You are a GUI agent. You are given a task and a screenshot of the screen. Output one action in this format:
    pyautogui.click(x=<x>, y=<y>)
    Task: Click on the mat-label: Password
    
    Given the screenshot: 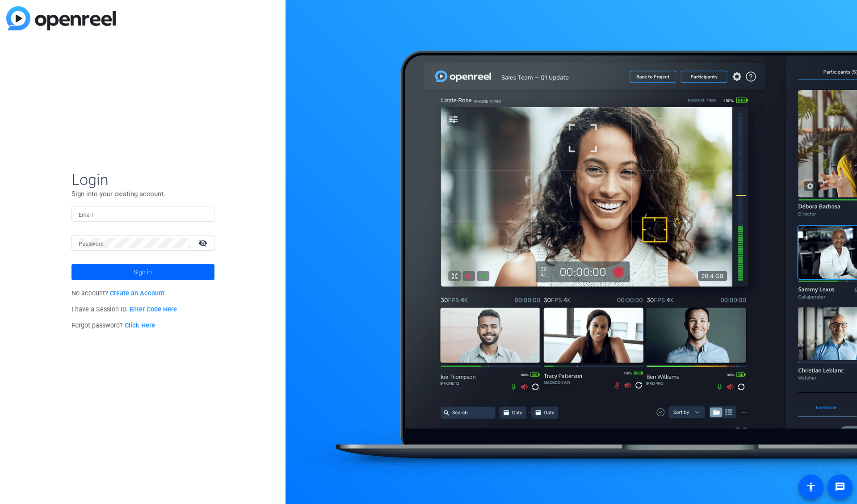 What is the action you would take?
    pyautogui.click(x=91, y=244)
    